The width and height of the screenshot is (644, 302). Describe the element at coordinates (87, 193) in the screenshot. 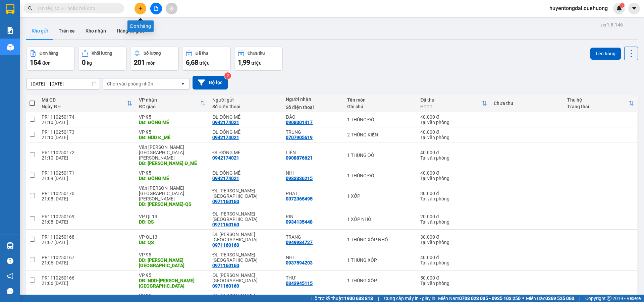

I see `div: PR1110250170` at that location.